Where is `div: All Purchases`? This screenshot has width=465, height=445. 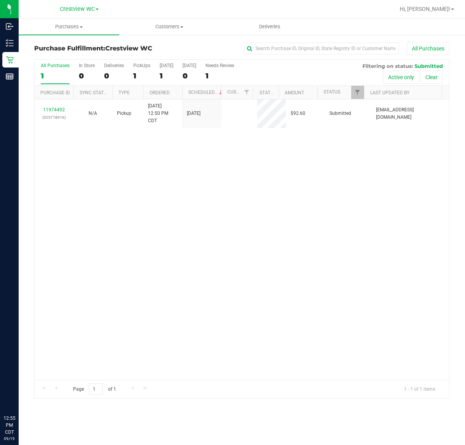 div: All Purchases is located at coordinates (55, 66).